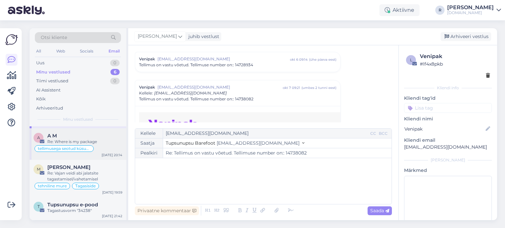 This screenshot has width=505, height=228. Describe the element at coordinates (149, 133) in the screenshot. I see `div: Kellele` at that location.